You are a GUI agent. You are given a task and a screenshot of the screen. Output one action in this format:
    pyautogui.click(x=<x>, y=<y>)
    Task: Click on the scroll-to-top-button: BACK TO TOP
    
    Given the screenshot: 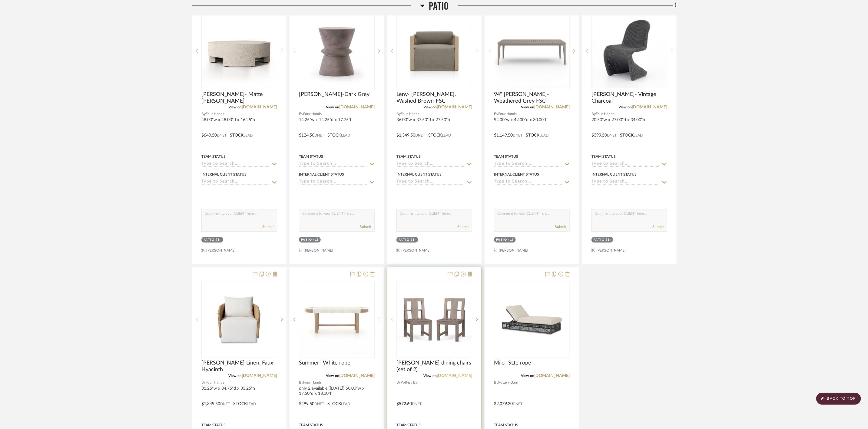 What is the action you would take?
    pyautogui.click(x=838, y=398)
    